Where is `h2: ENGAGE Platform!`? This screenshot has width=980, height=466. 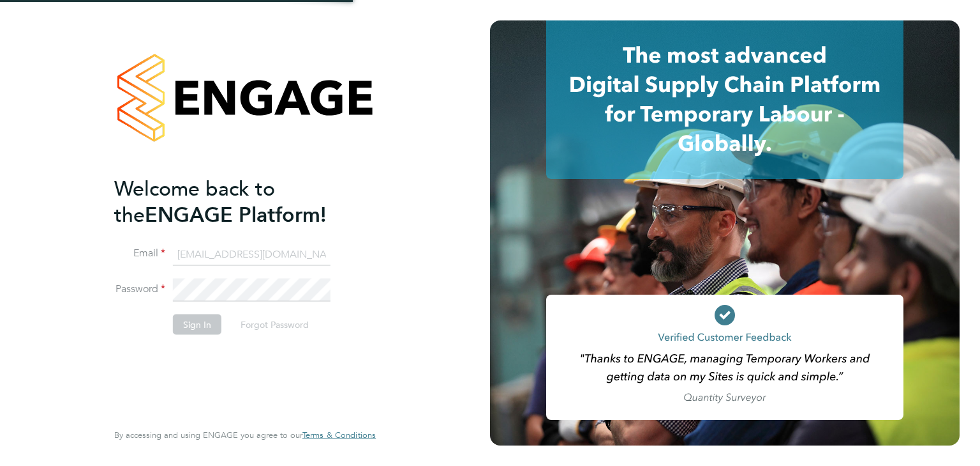
h2: ENGAGE Platform! is located at coordinates (238, 202).